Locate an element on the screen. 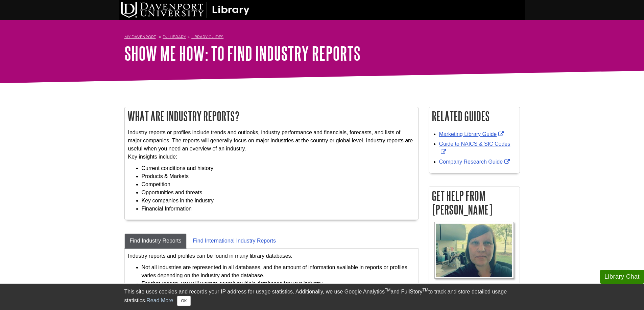 This screenshot has width=644, height=310. img: Profile Photo is located at coordinates (474, 250).